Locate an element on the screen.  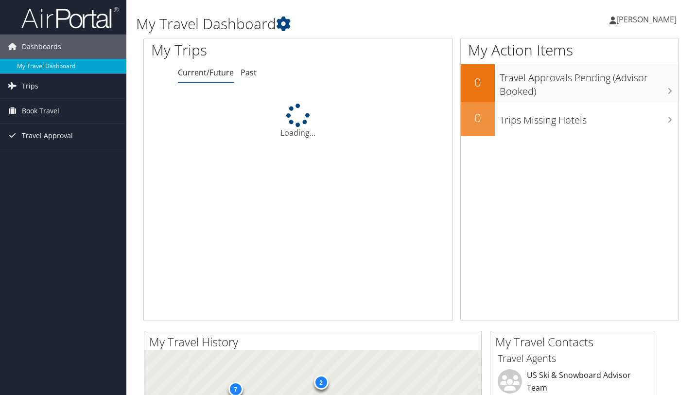
h3: Travel Agents is located at coordinates (573, 358).